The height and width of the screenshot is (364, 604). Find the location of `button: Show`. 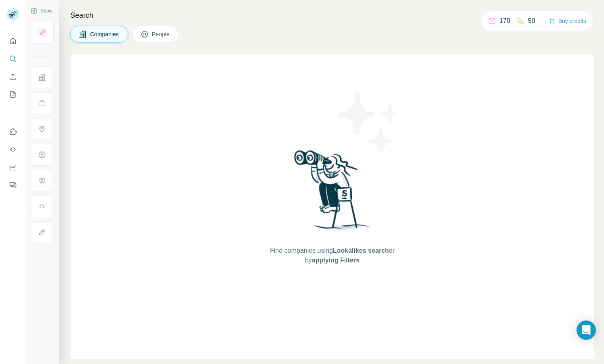

button: Show is located at coordinates (42, 11).